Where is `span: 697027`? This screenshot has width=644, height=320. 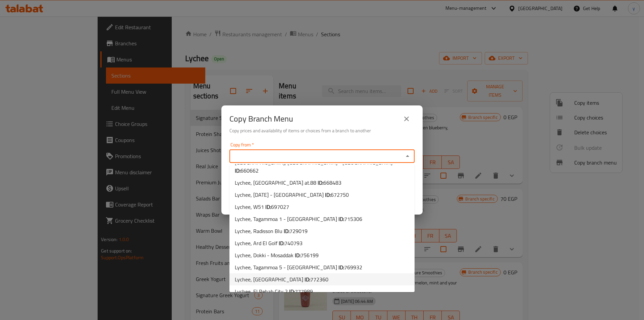
span: 697027 is located at coordinates (280, 207).